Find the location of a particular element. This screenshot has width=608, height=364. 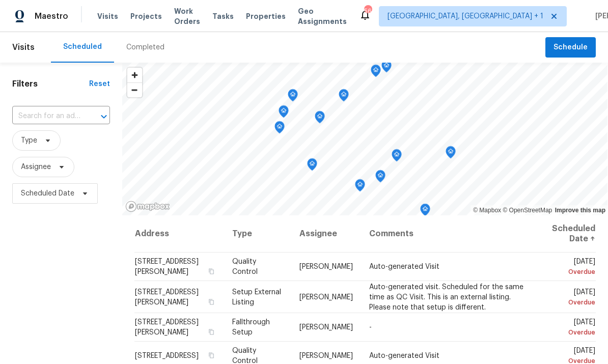

th: Assignee is located at coordinates (326, 233).